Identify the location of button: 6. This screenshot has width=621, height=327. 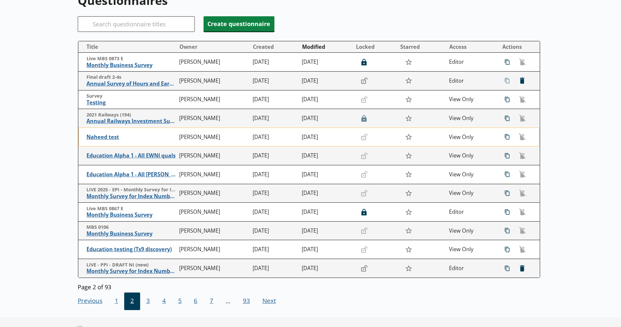
(196, 301).